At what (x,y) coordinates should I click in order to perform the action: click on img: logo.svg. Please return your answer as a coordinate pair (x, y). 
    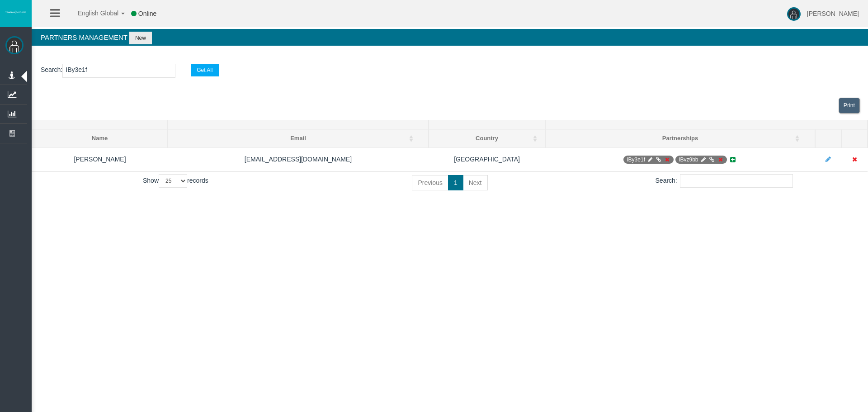
    Looking at the image, I should click on (16, 12).